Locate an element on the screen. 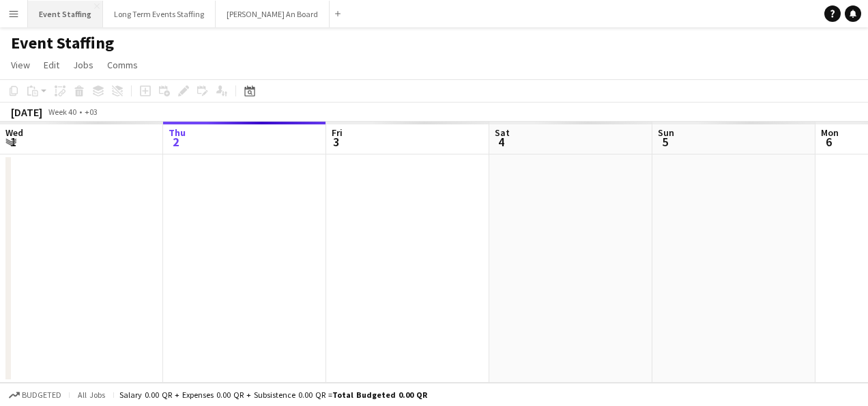 Image resolution: width=868 pixels, height=406 pixels. span: 6 is located at coordinates (828, 141).